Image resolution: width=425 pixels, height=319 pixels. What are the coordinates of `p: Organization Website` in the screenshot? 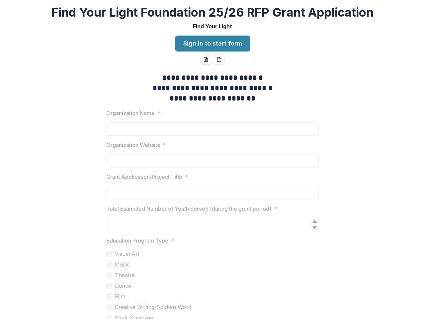 It's located at (133, 145).